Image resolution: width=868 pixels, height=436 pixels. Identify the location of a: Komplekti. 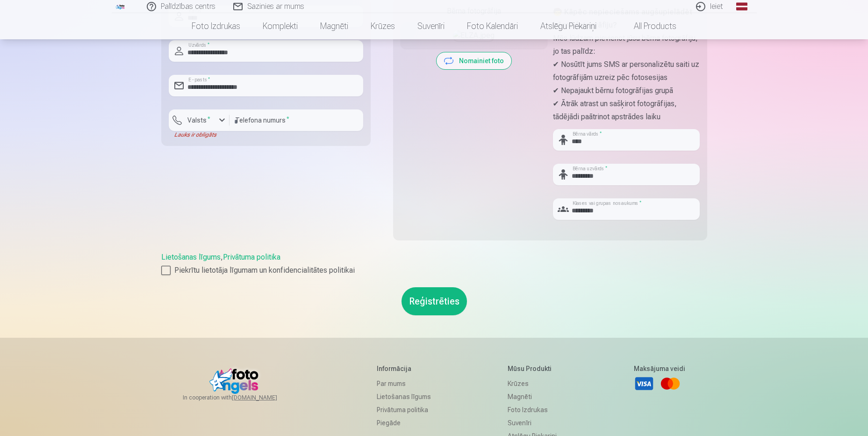
(280, 26).